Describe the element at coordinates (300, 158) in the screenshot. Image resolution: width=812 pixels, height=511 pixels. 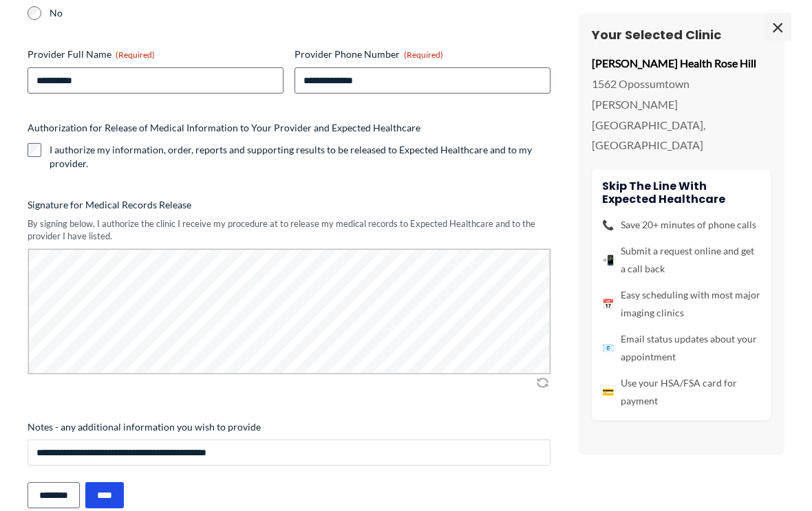
I see `label: I authorize my information, order, reports and supporting results to be released to Expected Heal...` at that location.